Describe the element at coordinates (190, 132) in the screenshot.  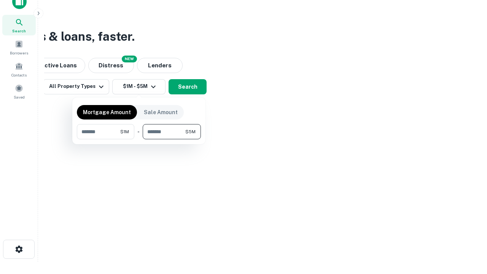
I see `span: $5M` at that location.